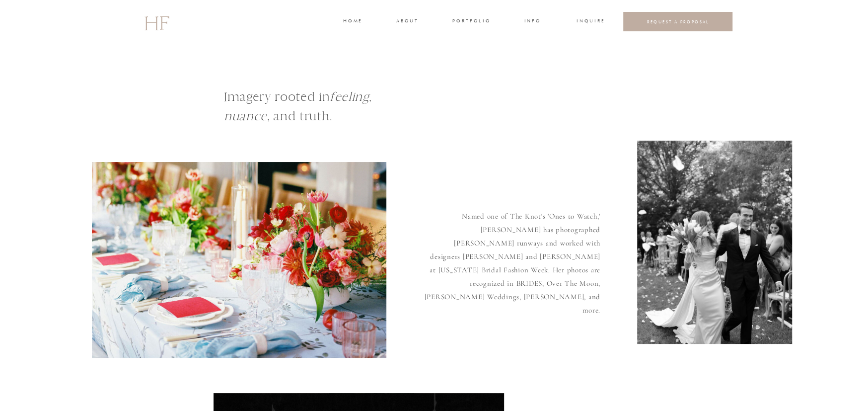 The width and height of the screenshot is (868, 411). Describe the element at coordinates (156, 22) in the screenshot. I see `a: HF` at that location.